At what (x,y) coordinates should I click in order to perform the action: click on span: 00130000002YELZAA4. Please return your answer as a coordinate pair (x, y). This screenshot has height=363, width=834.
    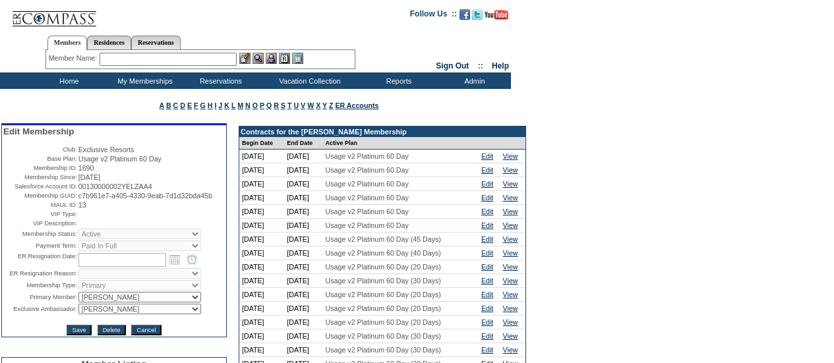
    Looking at the image, I should click on (115, 186).